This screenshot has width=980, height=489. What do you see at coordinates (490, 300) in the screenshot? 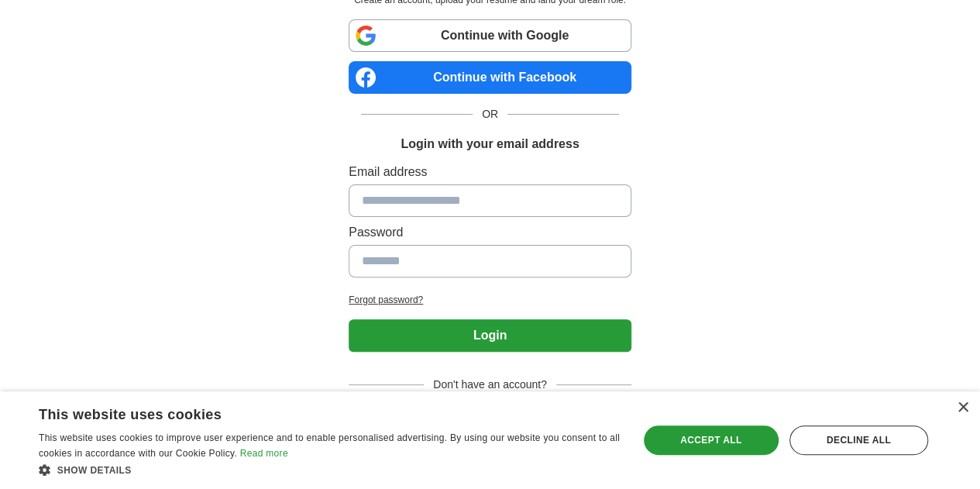
I see `a: Forgot password?` at bounding box center [490, 300].